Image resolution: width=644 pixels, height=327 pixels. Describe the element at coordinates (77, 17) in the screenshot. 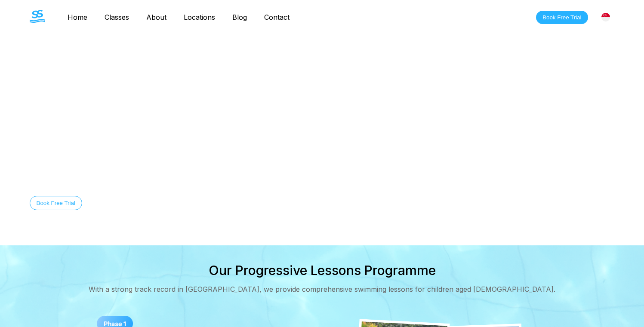

I see `a: Home` at that location.